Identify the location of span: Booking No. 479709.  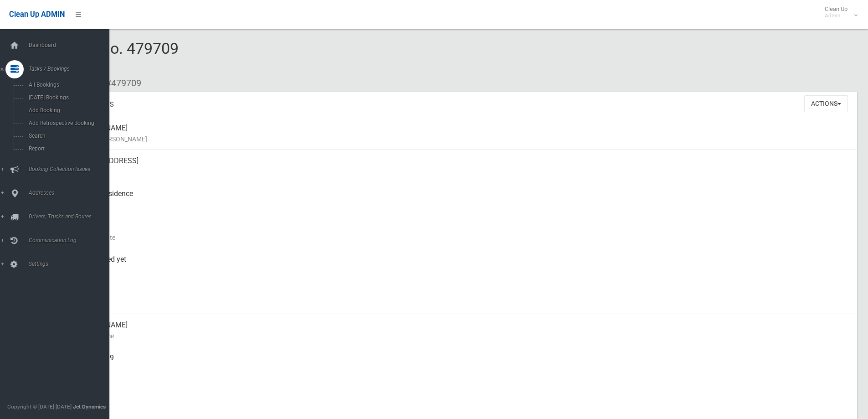
(109, 57).